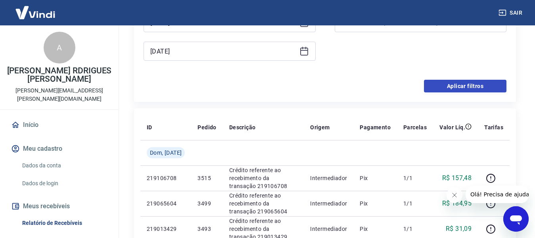 The width and height of the screenshot is (535, 238). What do you see at coordinates (150, 127) in the screenshot?
I see `p: ID` at bounding box center [150, 127].